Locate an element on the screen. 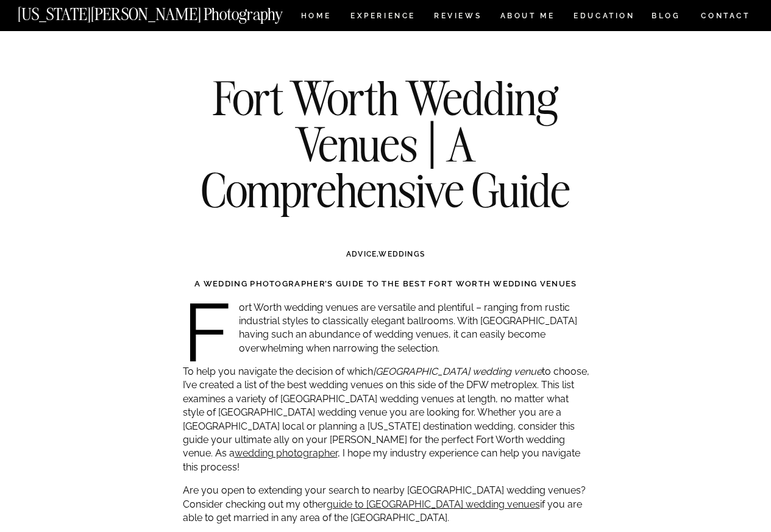  a: REVIEWS is located at coordinates (457, 17).